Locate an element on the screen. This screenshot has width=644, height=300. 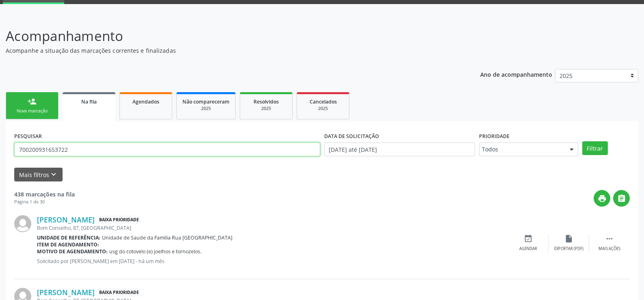
img: img is located at coordinates (23, 224).